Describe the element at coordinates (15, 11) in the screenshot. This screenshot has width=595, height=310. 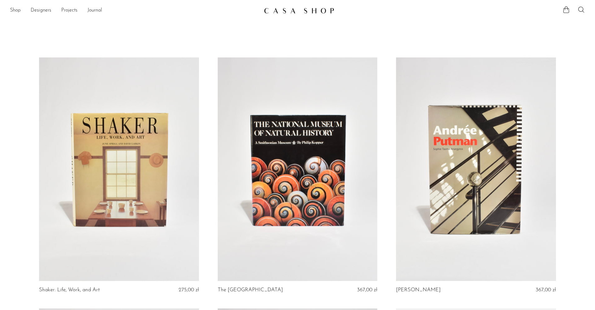
I see `a: Shop` at that location.